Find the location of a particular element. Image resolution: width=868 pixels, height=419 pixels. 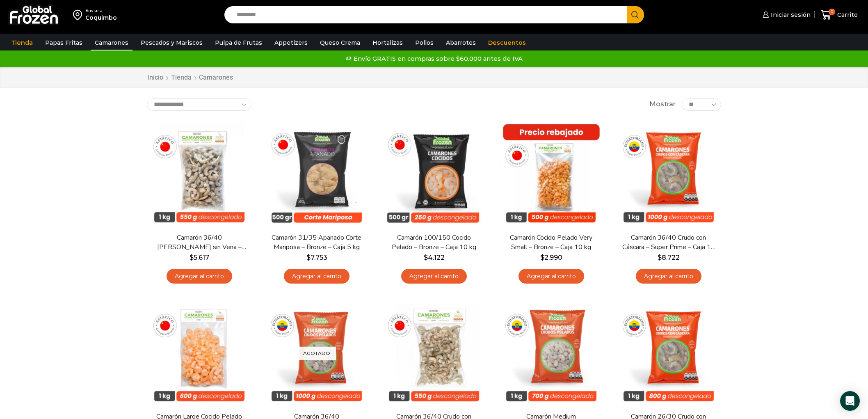

a: Hortalizas is located at coordinates (388, 43).